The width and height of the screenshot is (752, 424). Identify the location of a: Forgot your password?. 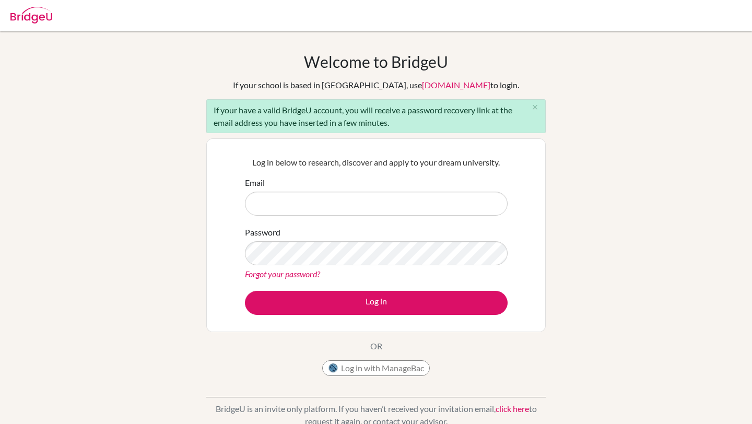
(283, 274).